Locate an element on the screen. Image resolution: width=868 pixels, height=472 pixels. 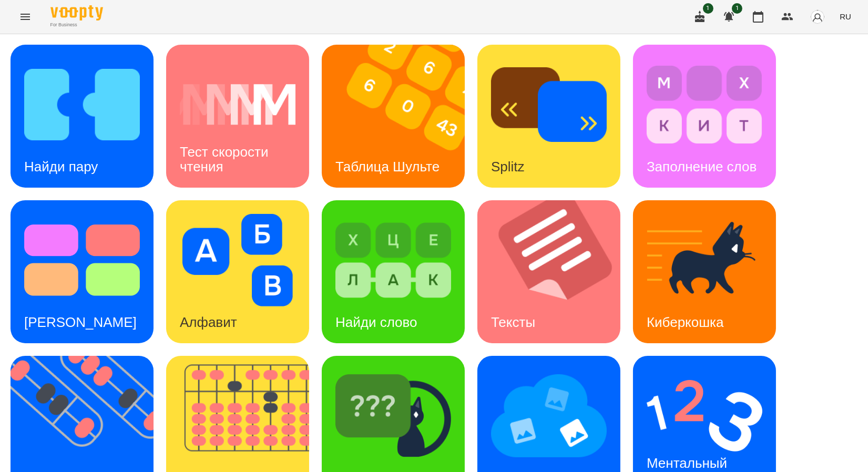
span: For Business is located at coordinates (77, 25).